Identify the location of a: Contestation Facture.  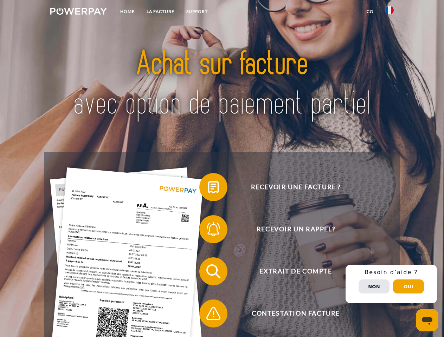
(291, 314).